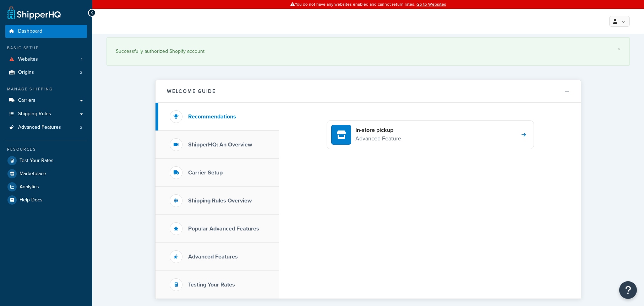  Describe the element at coordinates (378, 139) in the screenshot. I see `p: Advanced Feature` at that location.